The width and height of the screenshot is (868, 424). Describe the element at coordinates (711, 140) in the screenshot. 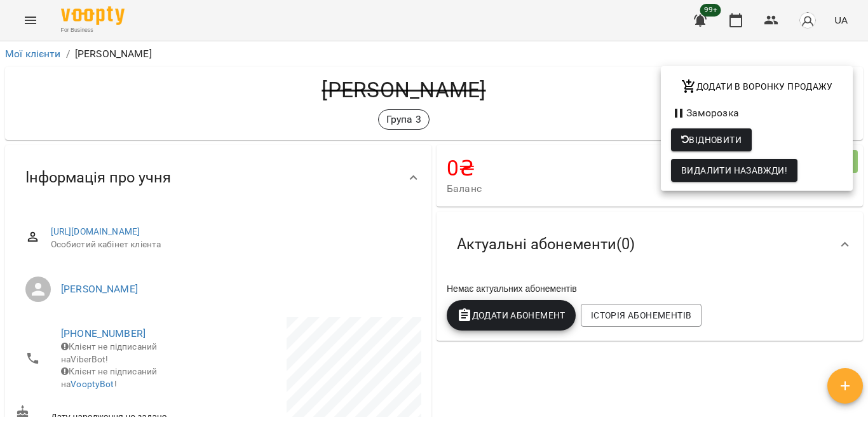

I see `button: Відновити` at that location.